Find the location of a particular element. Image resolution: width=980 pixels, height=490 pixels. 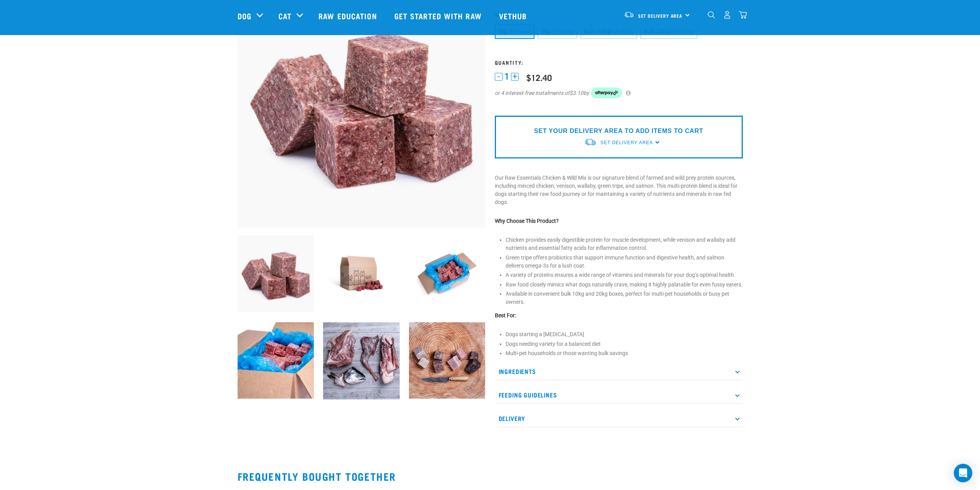

p: Feeding Guidelines is located at coordinates (619, 395).